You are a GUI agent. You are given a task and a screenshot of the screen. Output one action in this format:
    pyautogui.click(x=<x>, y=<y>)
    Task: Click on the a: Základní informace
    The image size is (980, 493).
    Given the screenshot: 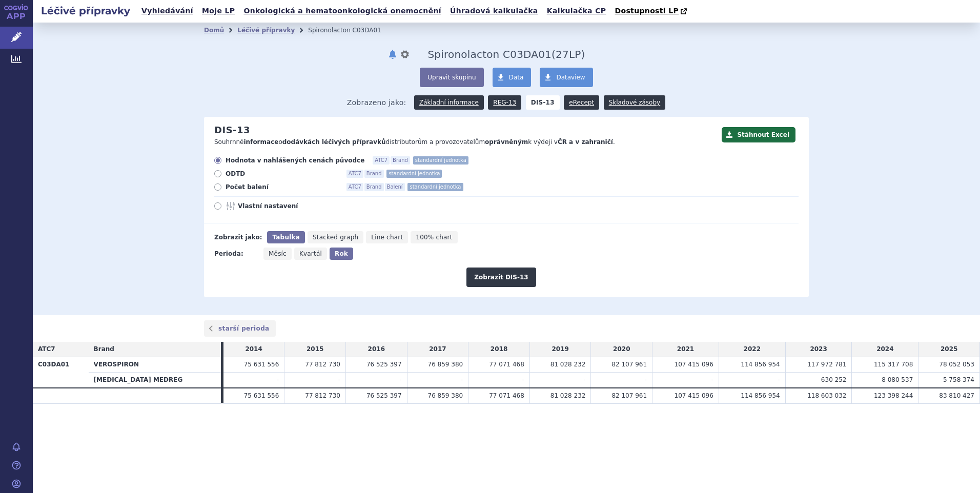 What is the action you would take?
    pyautogui.click(x=449, y=102)
    